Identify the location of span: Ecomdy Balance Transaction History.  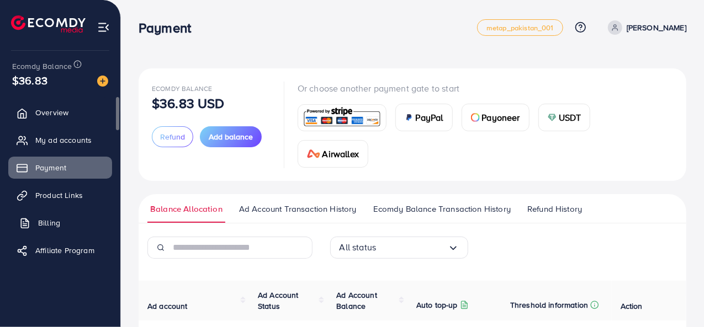
(442, 209).